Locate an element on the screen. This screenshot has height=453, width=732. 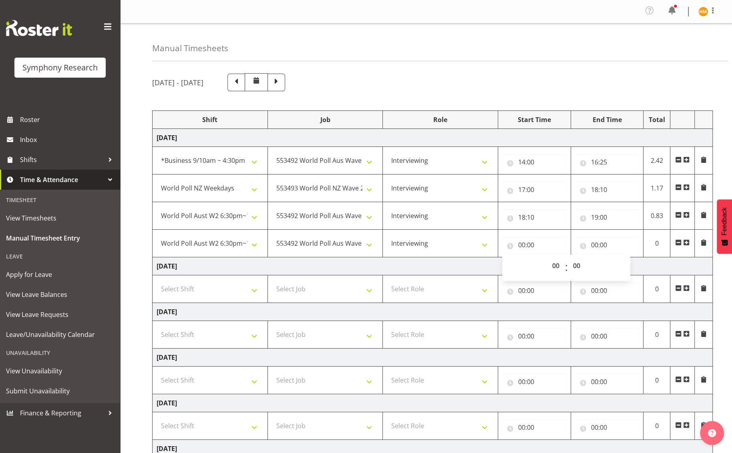
img: help-xxl-2.png is located at coordinates (712, 433).